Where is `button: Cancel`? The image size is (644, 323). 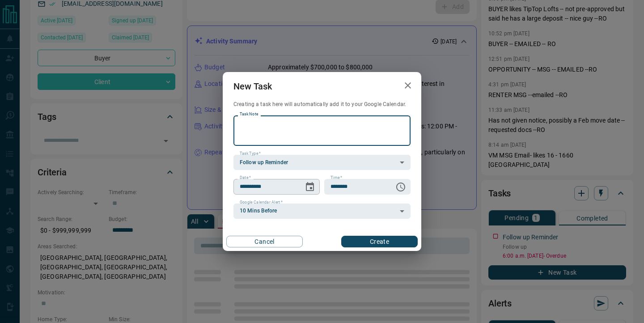
button: Cancel is located at coordinates (264, 241).